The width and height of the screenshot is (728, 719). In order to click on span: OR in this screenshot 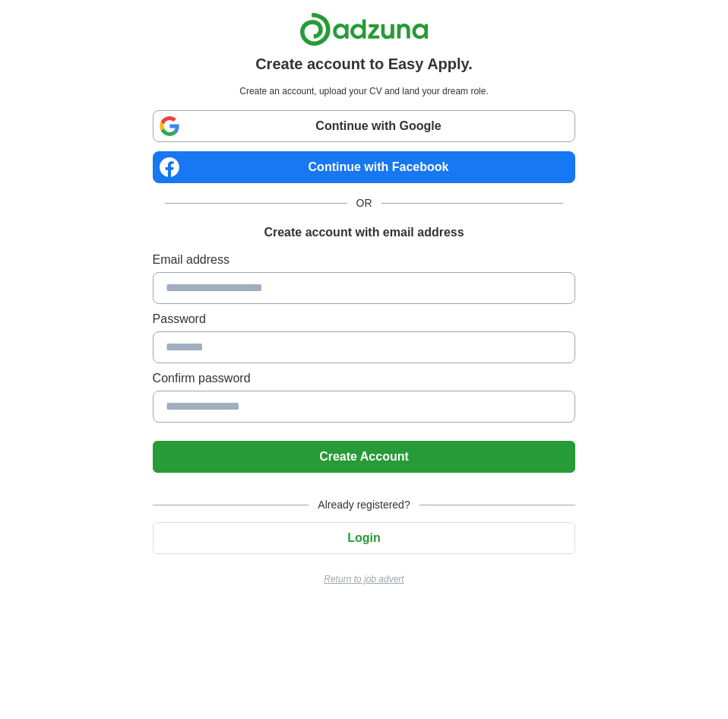, I will do `click(364, 203)`.